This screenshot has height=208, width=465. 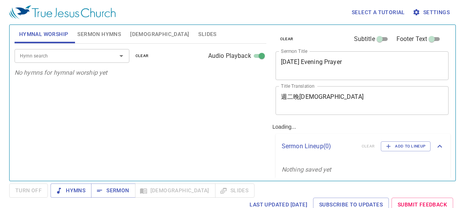 What do you see at coordinates (363, 146) in the screenshot?
I see `div: Sermon Lineup(0)clearAdd to Lineup` at bounding box center [363, 146].